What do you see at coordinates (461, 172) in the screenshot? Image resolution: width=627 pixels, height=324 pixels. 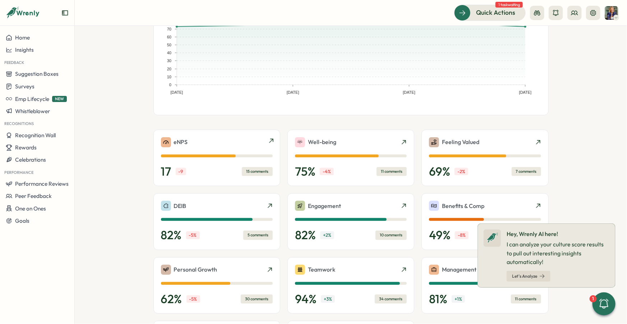 I see `p: -2 %` at bounding box center [461, 172].